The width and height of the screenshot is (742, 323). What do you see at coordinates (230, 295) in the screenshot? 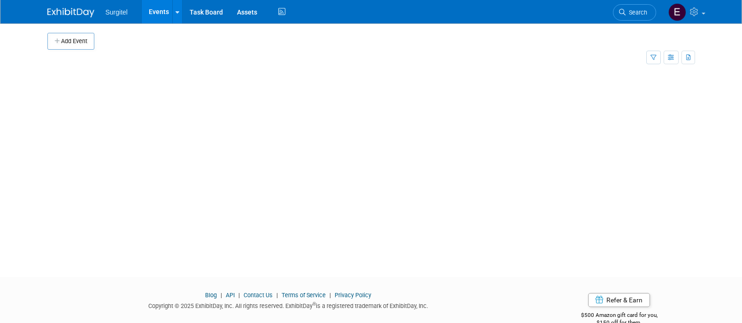
I see `a: API` at bounding box center [230, 295].